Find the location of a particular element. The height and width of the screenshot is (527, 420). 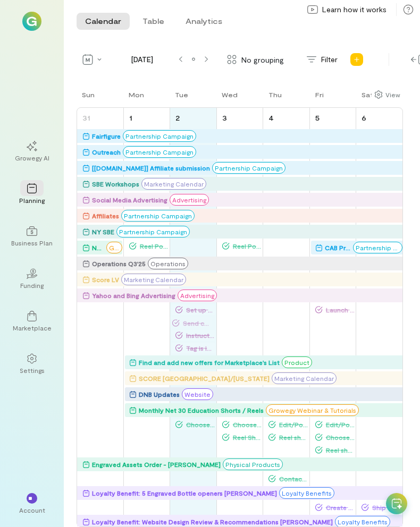

div: Operations is located at coordinates (168, 264).